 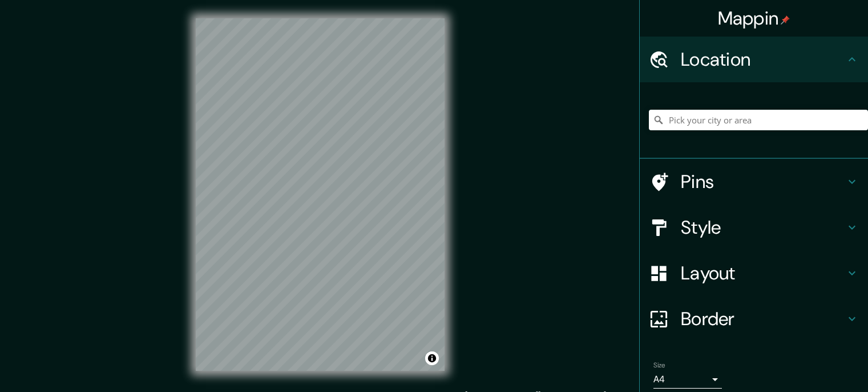 What do you see at coordinates (754, 273) in the screenshot?
I see `div: Layout` at bounding box center [754, 273].